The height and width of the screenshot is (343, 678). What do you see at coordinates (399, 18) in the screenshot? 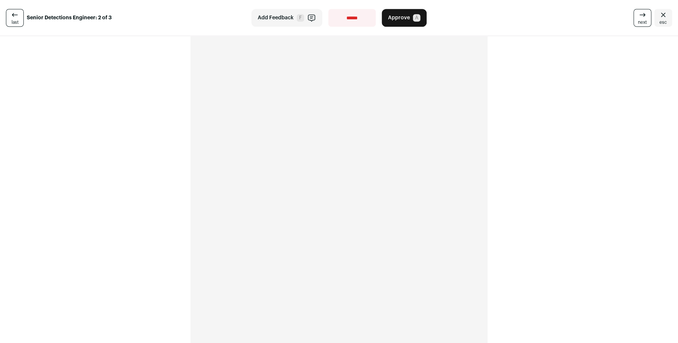
I see `span: Approve` at bounding box center [399, 18].